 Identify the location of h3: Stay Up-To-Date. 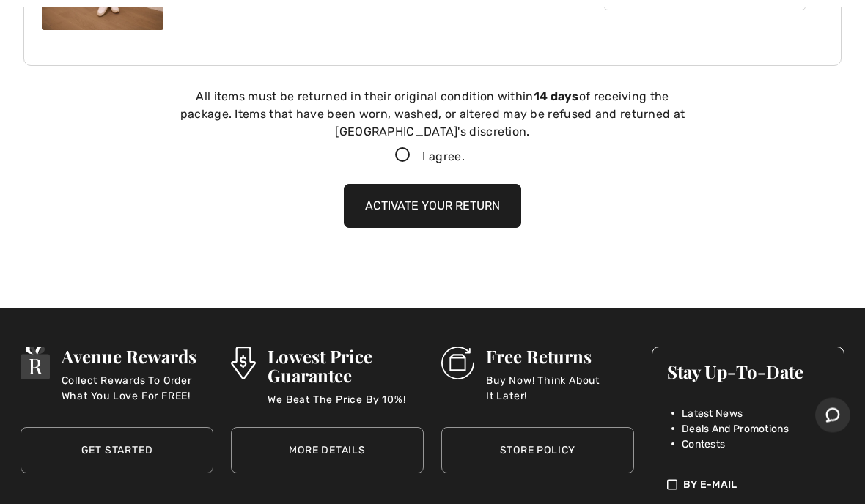
(747, 372).